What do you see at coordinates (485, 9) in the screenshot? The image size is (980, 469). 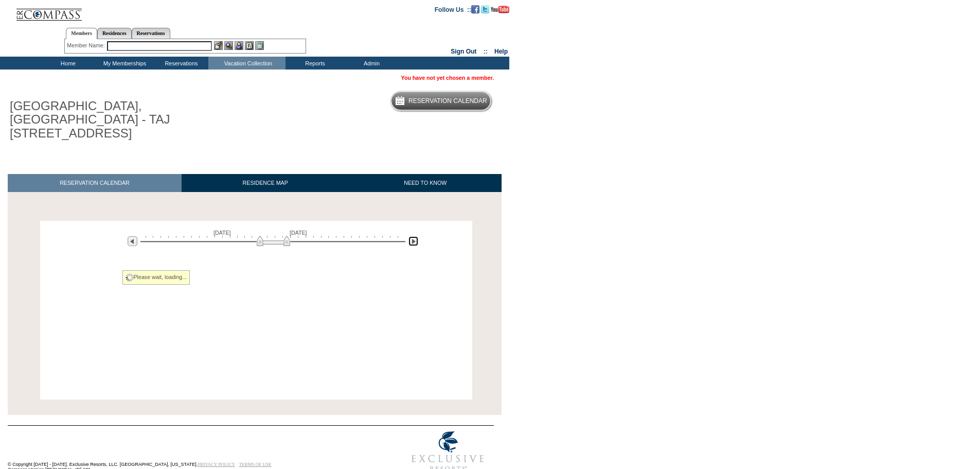 I see `a: Follow us on Twitter` at bounding box center [485, 9].